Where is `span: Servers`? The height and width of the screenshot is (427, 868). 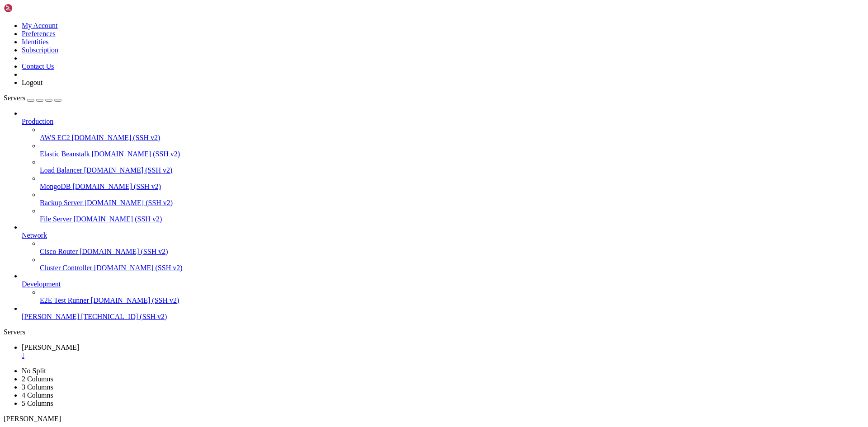
span: Servers is located at coordinates (15, 98).